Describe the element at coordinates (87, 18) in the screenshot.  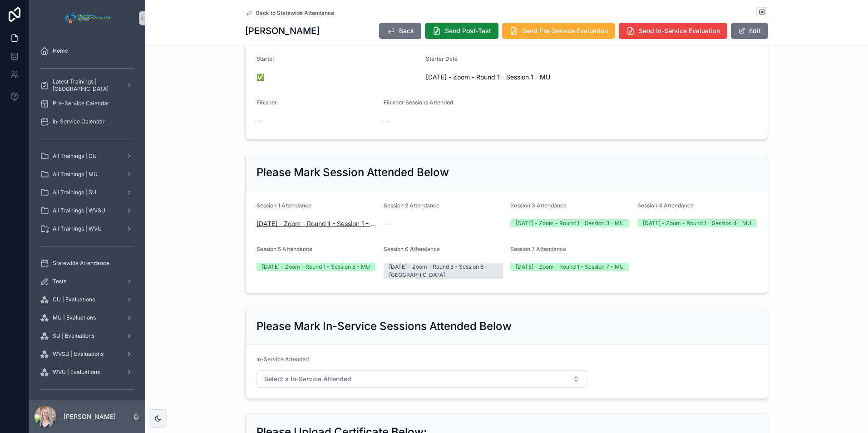
I see `img: App logo` at that location.